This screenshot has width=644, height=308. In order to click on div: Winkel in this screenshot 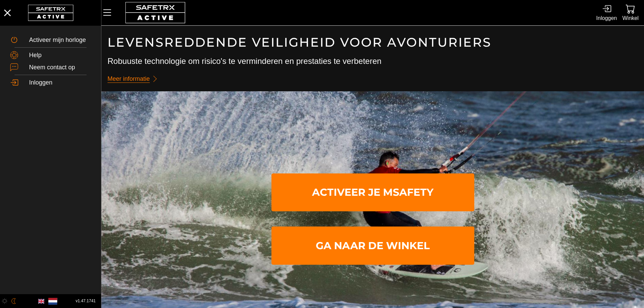, I will do `click(631, 18)`.